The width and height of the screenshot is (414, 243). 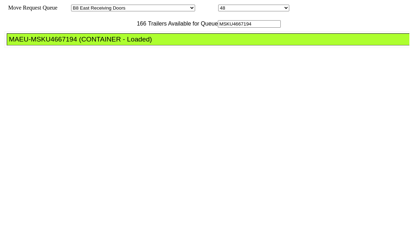 I want to click on input: Filter Available Trailers, so click(x=249, y=24).